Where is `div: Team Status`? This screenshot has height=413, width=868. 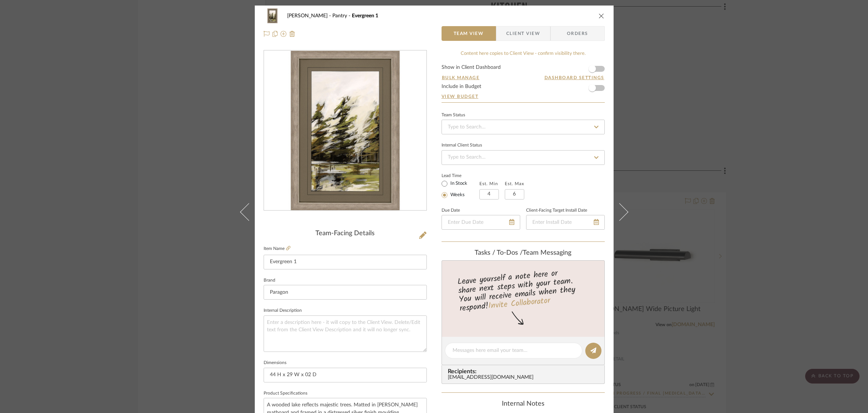
div: Team Status is located at coordinates (453, 115).